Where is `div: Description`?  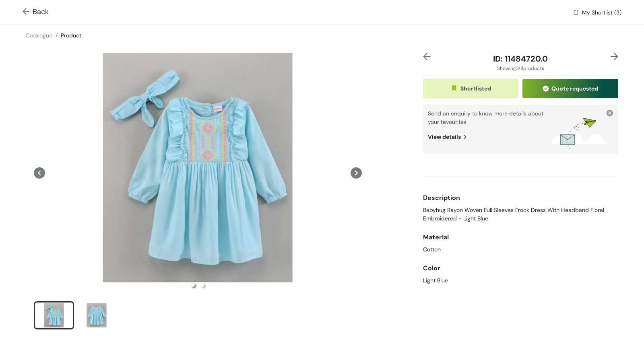
div: Description is located at coordinates (520, 198).